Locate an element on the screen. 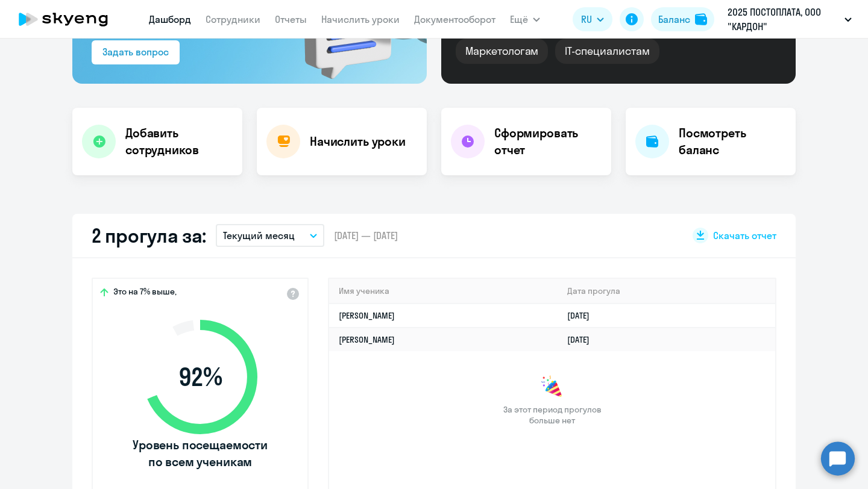 The image size is (868, 489). div: Баланс is located at coordinates (674, 19).